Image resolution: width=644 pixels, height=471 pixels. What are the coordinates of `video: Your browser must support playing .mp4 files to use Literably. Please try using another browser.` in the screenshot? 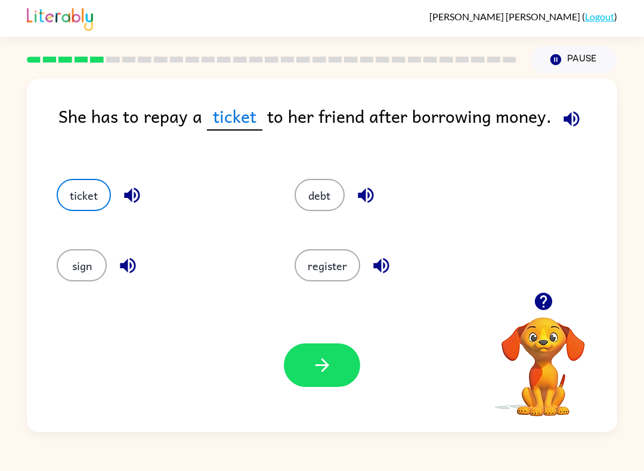 It's located at (543, 358).